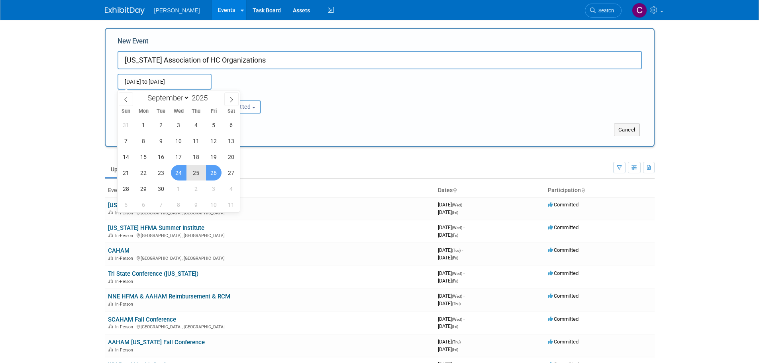 The width and height of the screenshot is (759, 363). Describe the element at coordinates (245, 95) in the screenshot. I see `div: Participation:` at that location.